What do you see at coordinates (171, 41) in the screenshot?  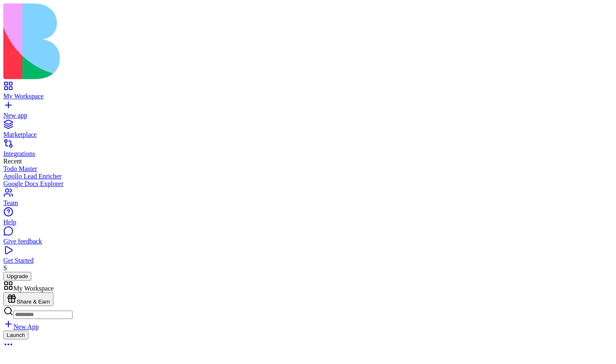 I see `img: logo` at bounding box center [171, 41].